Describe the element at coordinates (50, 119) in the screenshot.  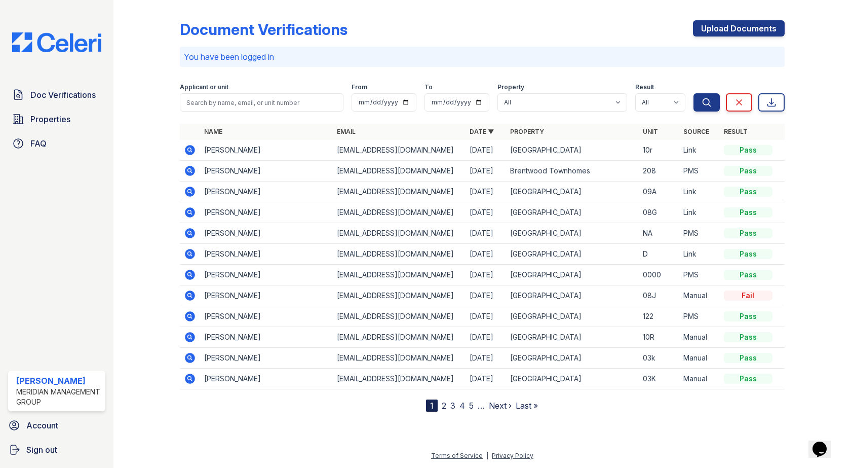
I see `span: Properties` at that location.